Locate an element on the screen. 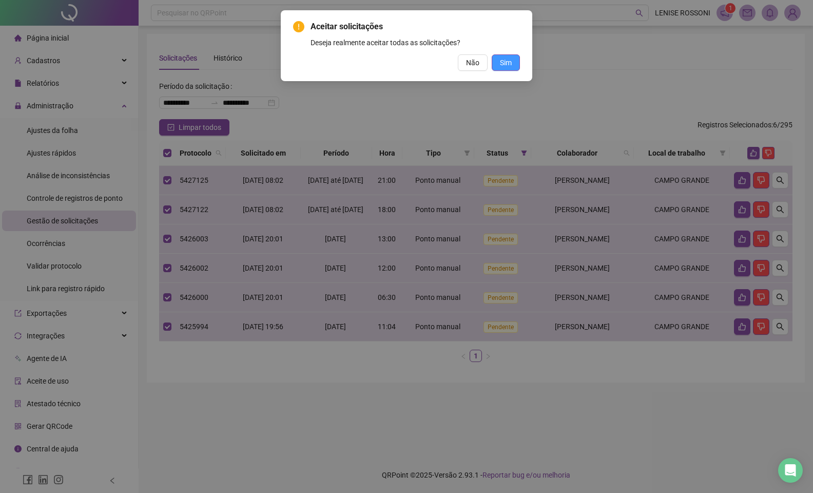  div: Open Intercom Messenger is located at coordinates (791, 470).